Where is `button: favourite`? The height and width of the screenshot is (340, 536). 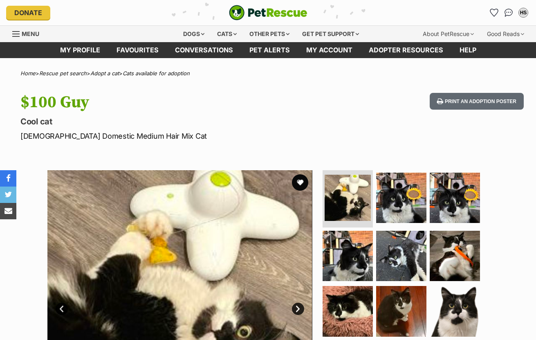
button: favourite is located at coordinates (300, 182).